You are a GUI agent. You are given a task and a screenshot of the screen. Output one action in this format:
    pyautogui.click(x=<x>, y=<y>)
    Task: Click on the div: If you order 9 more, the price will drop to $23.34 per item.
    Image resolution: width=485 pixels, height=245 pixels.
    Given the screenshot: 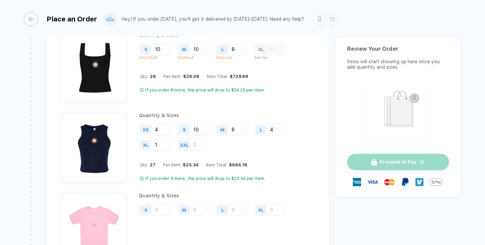 What is the action you would take?
    pyautogui.click(x=205, y=178)
    